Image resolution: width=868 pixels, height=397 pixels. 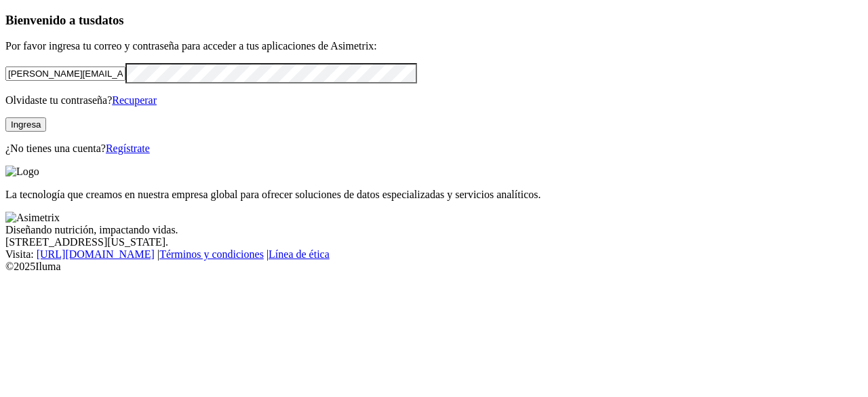 I want to click on div: © 2025 Iluma, so click(x=434, y=266).